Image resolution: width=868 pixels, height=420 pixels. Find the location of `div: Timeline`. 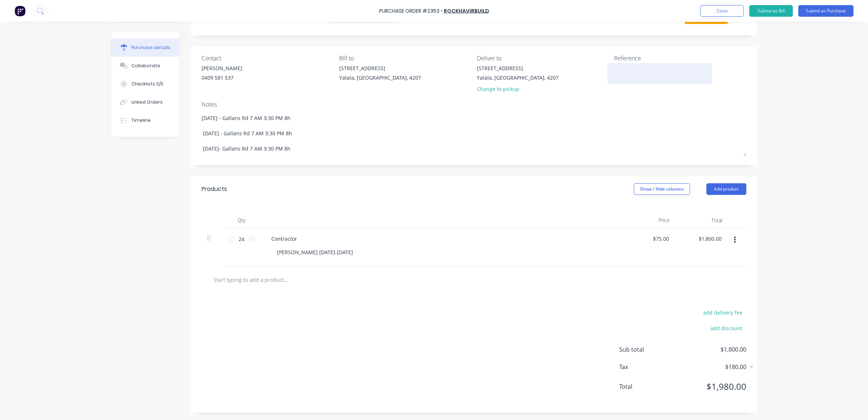

div: Timeline is located at coordinates (141, 120).